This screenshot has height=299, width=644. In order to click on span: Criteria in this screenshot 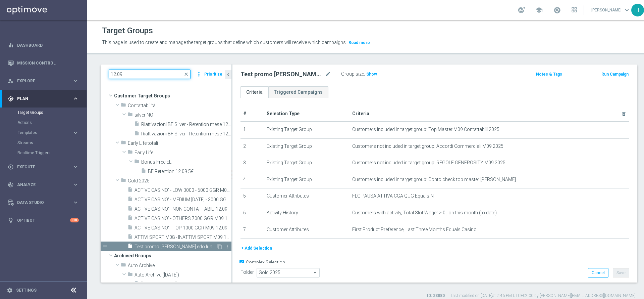, I will do `click(361, 114)`.